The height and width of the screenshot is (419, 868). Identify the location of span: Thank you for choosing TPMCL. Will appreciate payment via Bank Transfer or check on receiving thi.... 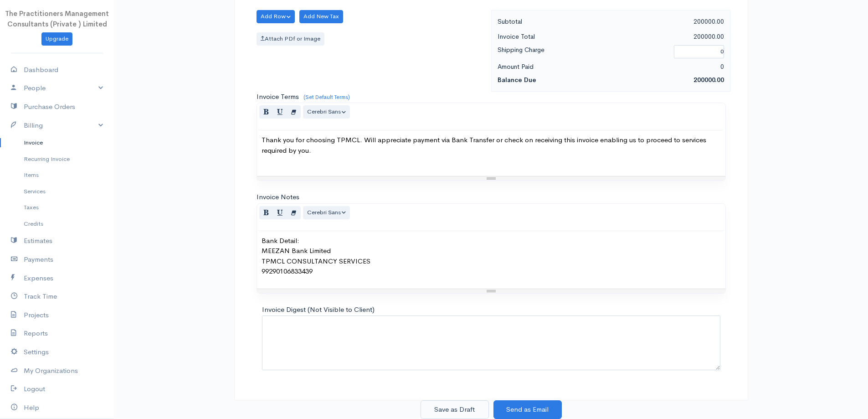
(484, 145).